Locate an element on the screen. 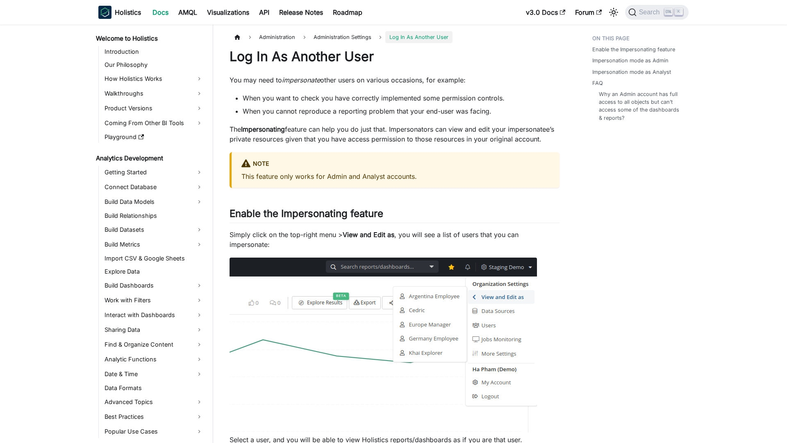 This screenshot has width=787, height=443. kbd: K is located at coordinates (679, 12).